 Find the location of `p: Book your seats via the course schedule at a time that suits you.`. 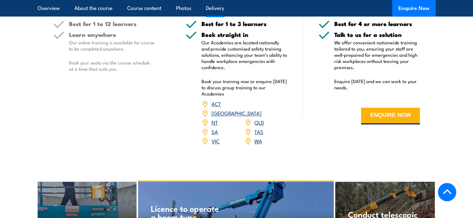

p: Book your seats via the course schedule at a time that suits you. is located at coordinates (112, 66).